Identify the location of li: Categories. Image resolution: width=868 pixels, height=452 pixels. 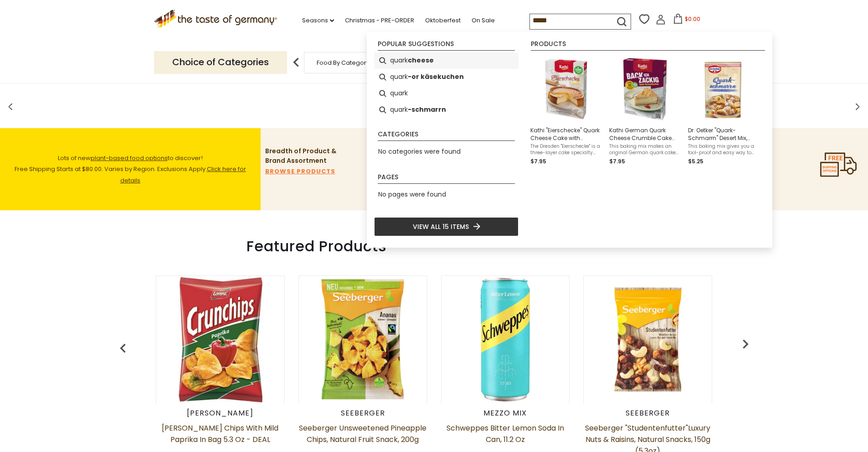
(446, 136).